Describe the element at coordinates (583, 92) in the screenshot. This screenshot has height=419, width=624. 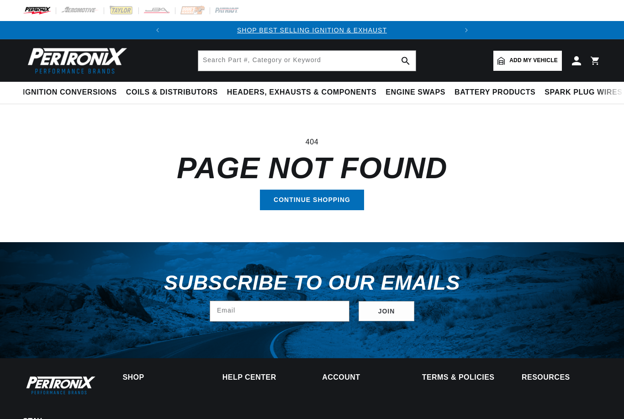
I see `span: Spark Plug Wires` at that location.